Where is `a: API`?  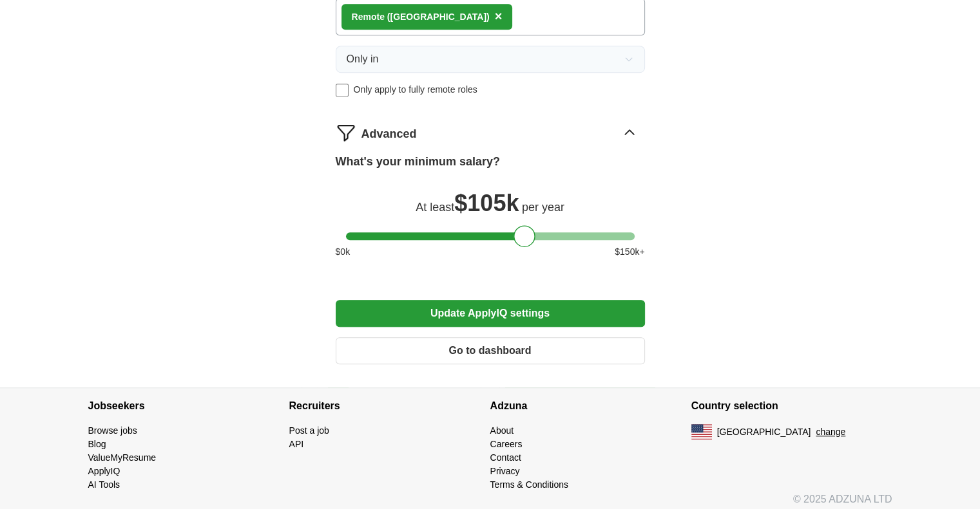 a: API is located at coordinates (296, 444).